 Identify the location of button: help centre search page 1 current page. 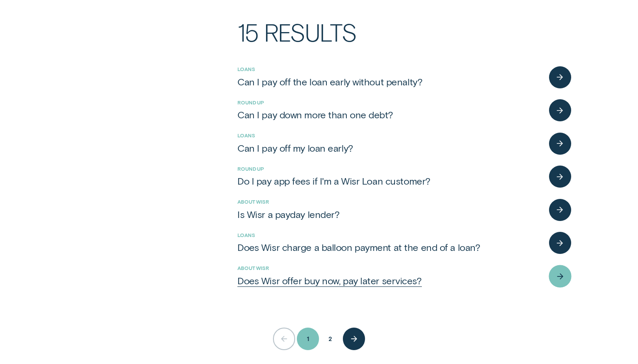
(307, 339).